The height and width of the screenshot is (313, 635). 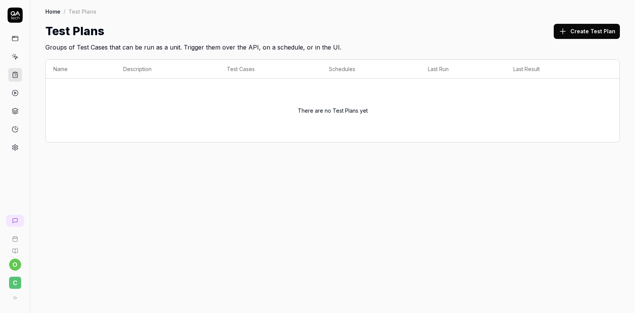 I want to click on a: Book a call with us, so click(x=15, y=236).